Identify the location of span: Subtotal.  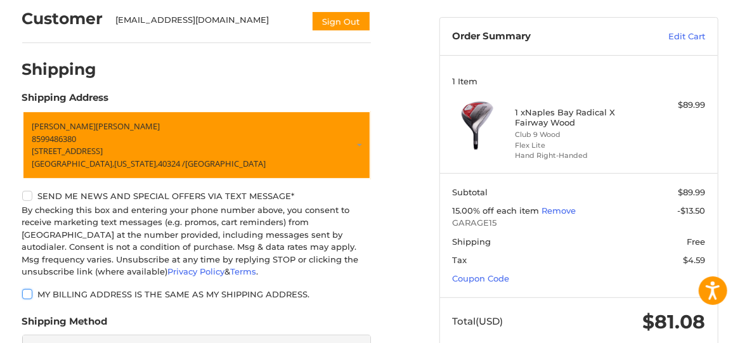
(470, 192).